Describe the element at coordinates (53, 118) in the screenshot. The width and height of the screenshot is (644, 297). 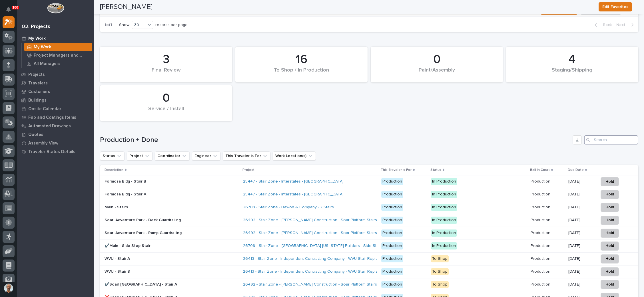
I see `p: Fab and Coatings Items` at that location.